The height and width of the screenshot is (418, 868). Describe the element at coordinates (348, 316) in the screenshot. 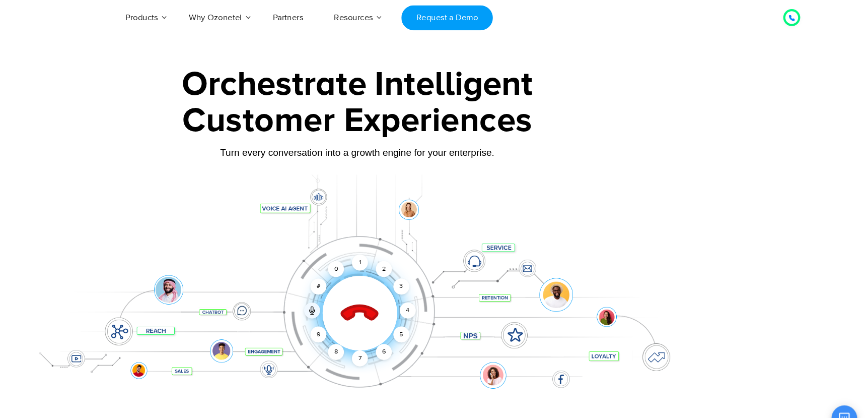

I see `div: 9` at that location.